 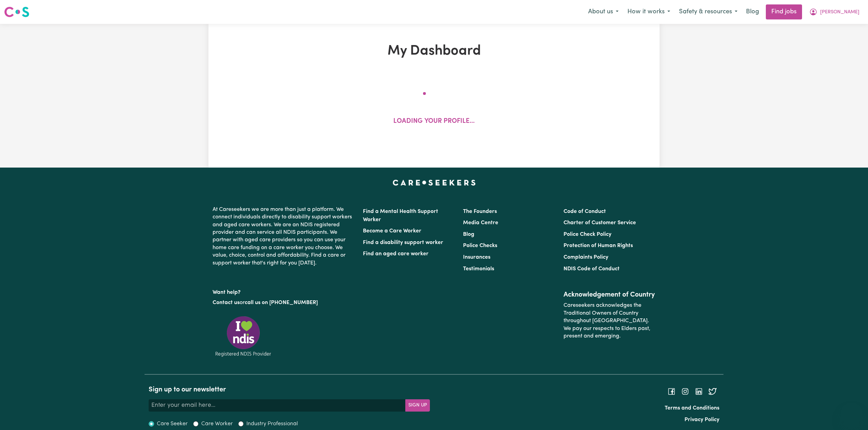 I want to click on img: Registered NDIS provider, so click(x=243, y=336).